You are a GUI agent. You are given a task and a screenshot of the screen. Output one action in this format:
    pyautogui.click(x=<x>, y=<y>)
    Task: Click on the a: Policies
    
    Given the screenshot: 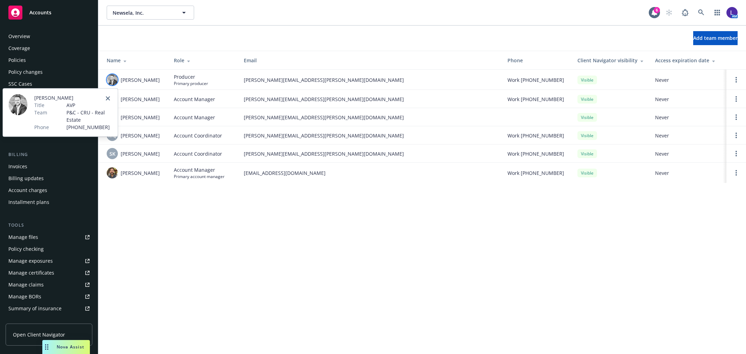 What is the action you would take?
    pyautogui.click(x=49, y=60)
    